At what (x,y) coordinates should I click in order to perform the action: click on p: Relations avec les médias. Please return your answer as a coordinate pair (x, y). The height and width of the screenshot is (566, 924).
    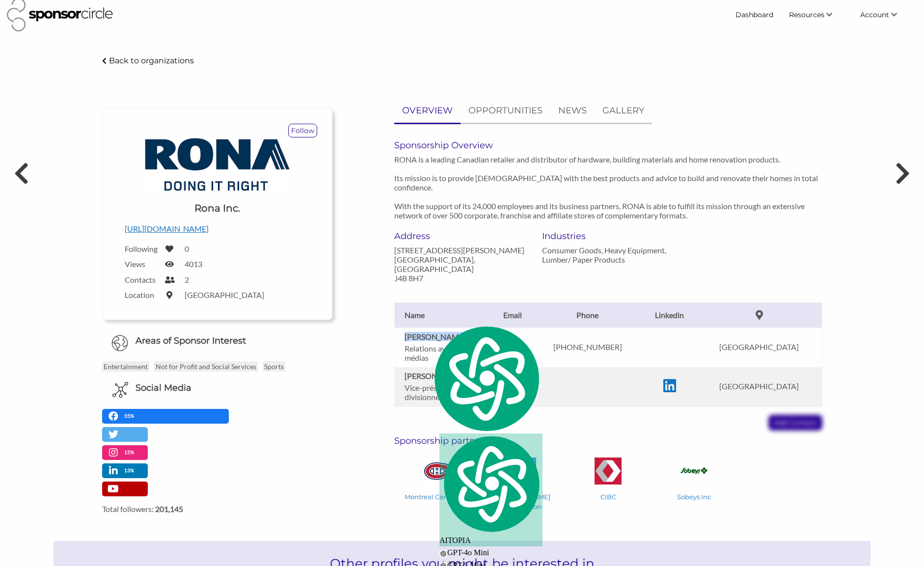
    Looking at the image, I should click on (446, 353).